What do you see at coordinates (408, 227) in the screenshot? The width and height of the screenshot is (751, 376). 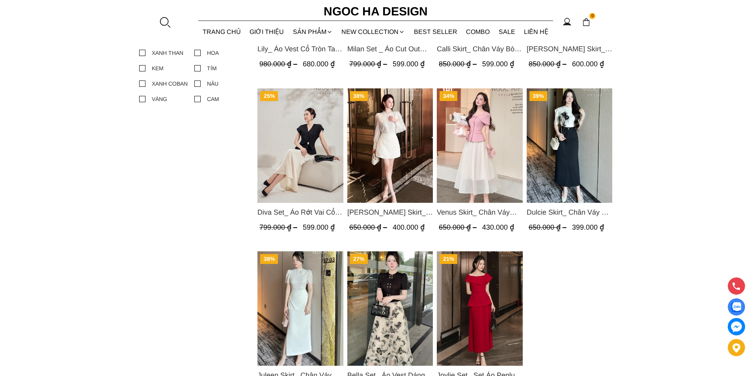 I see `span: 400.000 ₫` at bounding box center [408, 227].